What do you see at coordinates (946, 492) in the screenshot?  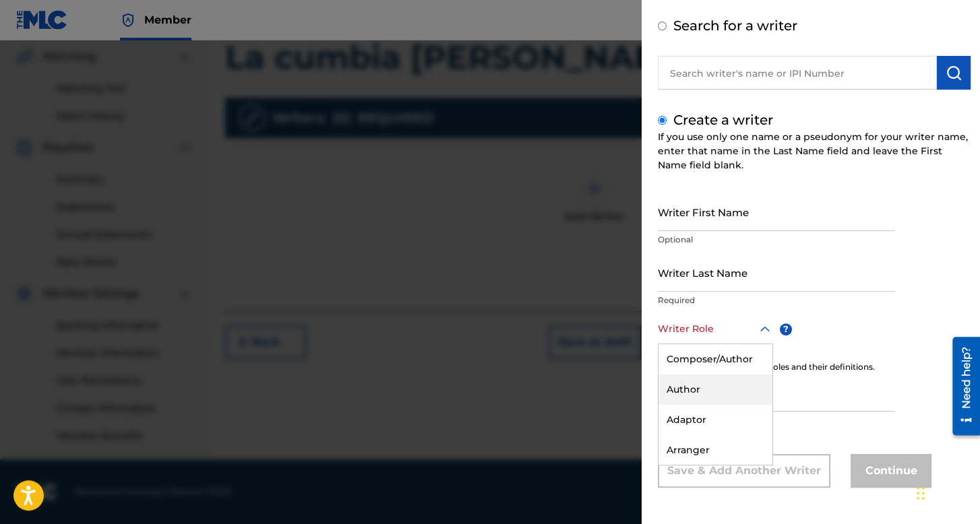 I see `div: Widget de chat` at bounding box center [946, 492].